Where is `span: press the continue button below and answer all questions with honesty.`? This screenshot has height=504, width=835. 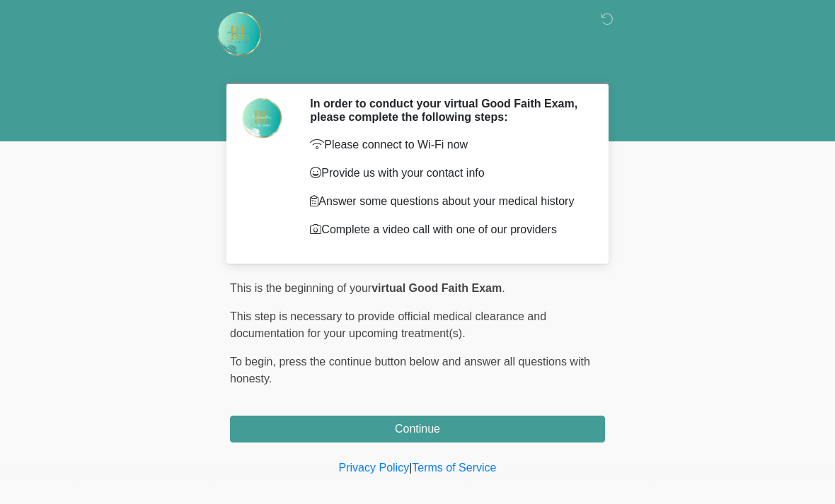 span: press the continue button below and answer all questions with honesty. is located at coordinates (409, 370).